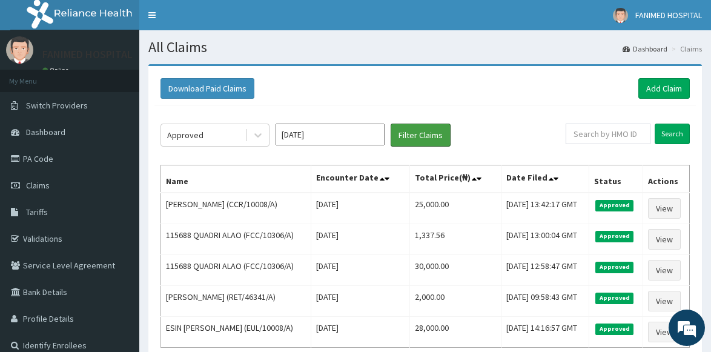 The height and width of the screenshot is (352, 711). What do you see at coordinates (669, 15) in the screenshot?
I see `span: FANIMED HOSPITAL` at bounding box center [669, 15].